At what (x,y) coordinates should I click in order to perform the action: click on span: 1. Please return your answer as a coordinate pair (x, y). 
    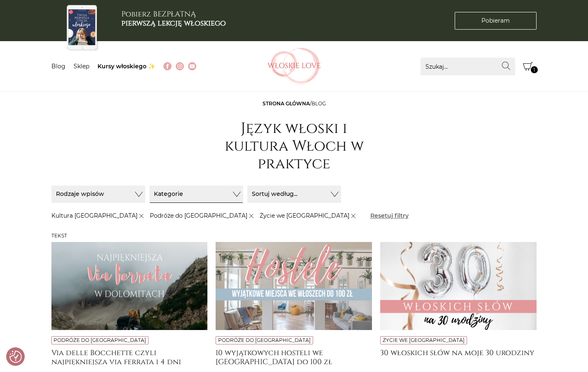
    Looking at the image, I should click on (534, 70).